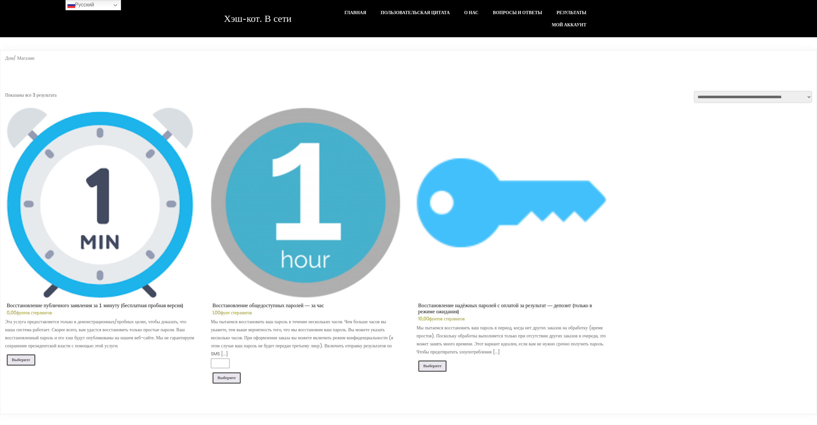 This screenshot has height=425, width=817. What do you see at coordinates (95, 306) in the screenshot?
I see `font: Восстановление публичного заявления за 1 минуту (бесплатная пробная версия)` at bounding box center [95, 306].